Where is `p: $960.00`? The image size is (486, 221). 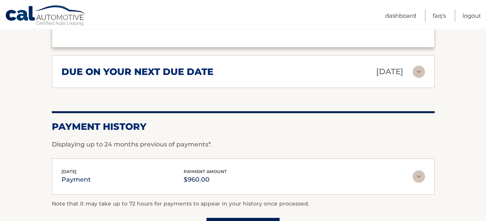
p: $960.00 is located at coordinates (205, 180).